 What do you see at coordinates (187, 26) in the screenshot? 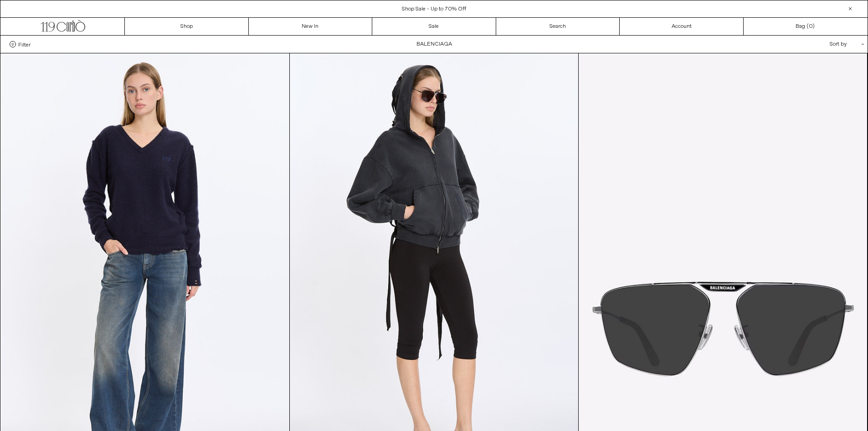
I see `a: Shop` at bounding box center [187, 26].